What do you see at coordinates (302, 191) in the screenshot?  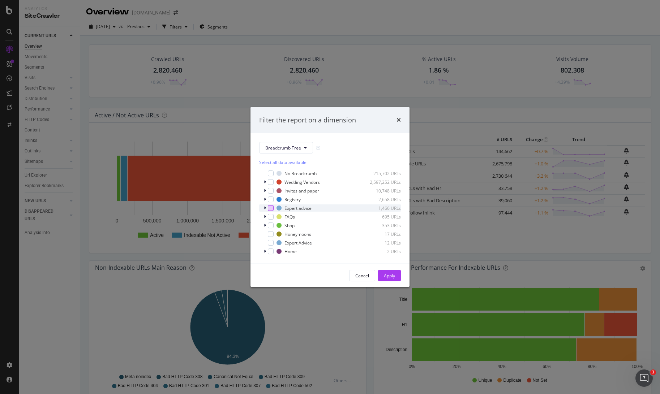 I see `div: Invites and paper` at bounding box center [302, 191].